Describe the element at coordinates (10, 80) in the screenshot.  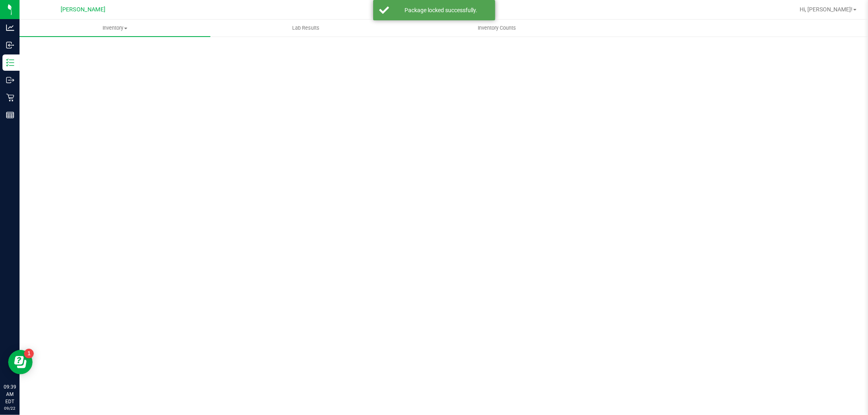
I see `inline-svg: Outbound` at that location.